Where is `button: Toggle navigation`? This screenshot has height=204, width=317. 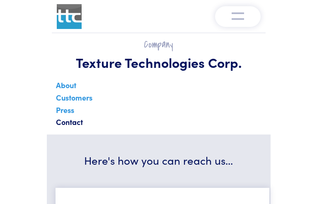
button: Toggle navigation is located at coordinates (238, 17).